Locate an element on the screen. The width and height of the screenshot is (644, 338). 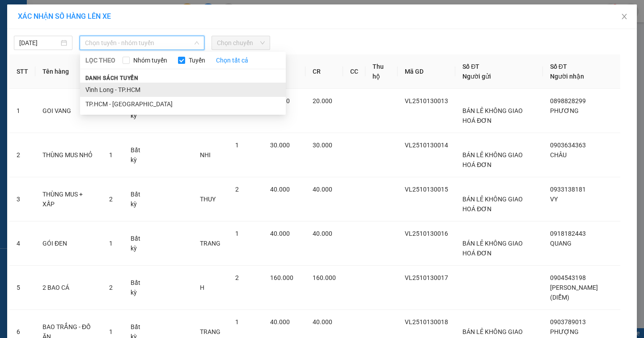
td: 5 is located at coordinates (23, 287).